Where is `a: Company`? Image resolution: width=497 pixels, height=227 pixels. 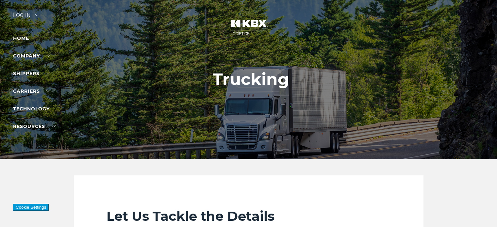 a: Company is located at coordinates (32, 56).